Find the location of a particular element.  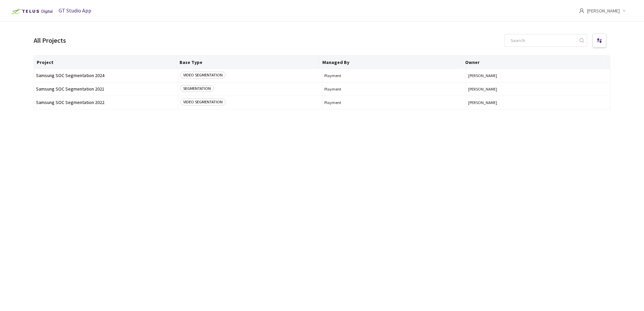

img: Telus is located at coordinates (31, 11).